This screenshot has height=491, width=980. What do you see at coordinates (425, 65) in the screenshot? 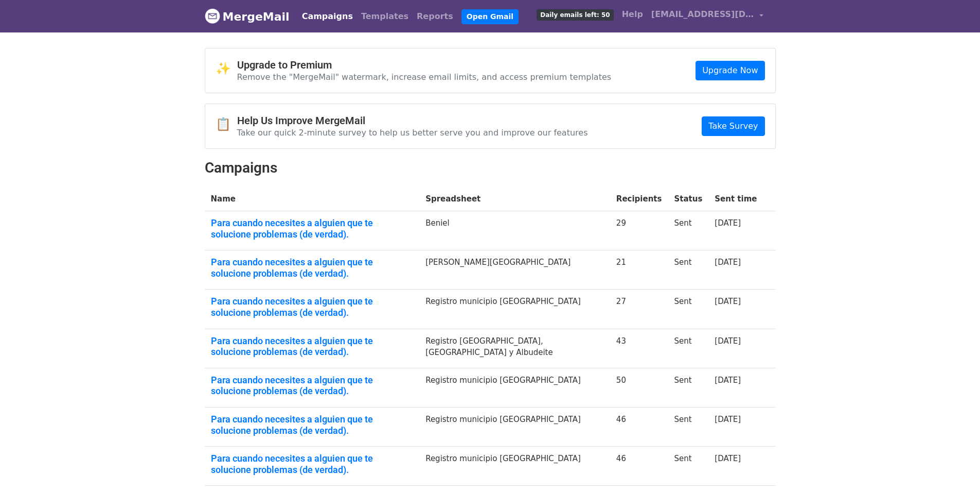
I see `h4: Upgrade to Premium` at bounding box center [425, 65].